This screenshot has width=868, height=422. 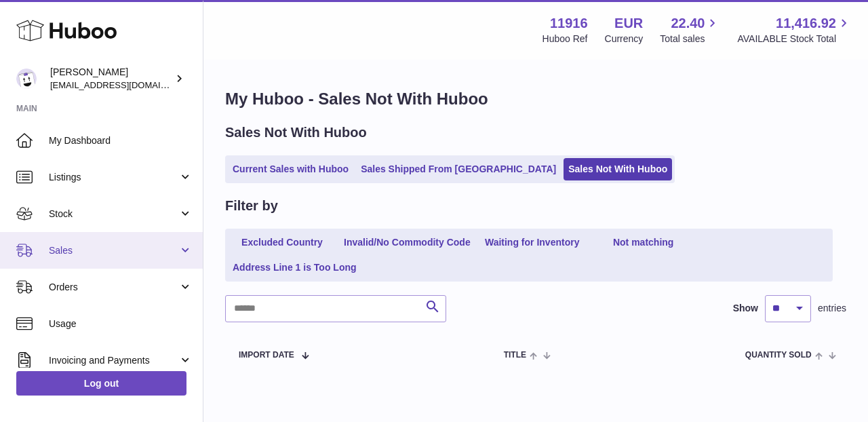 I want to click on strong: EUR, so click(x=629, y=23).